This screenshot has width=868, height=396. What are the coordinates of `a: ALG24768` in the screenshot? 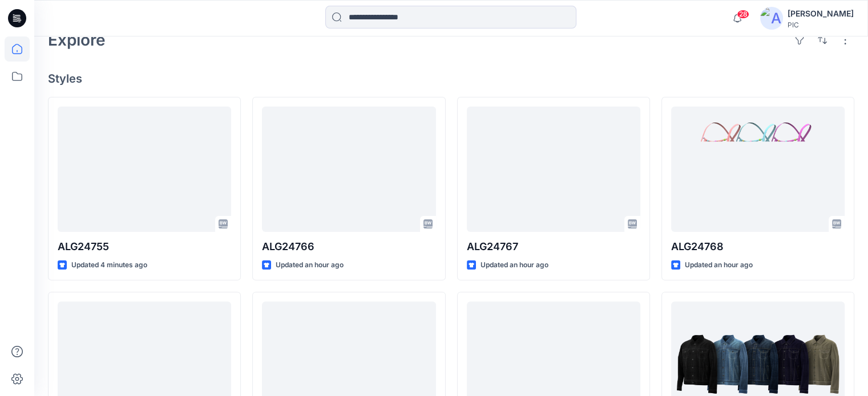 It's located at (757, 169).